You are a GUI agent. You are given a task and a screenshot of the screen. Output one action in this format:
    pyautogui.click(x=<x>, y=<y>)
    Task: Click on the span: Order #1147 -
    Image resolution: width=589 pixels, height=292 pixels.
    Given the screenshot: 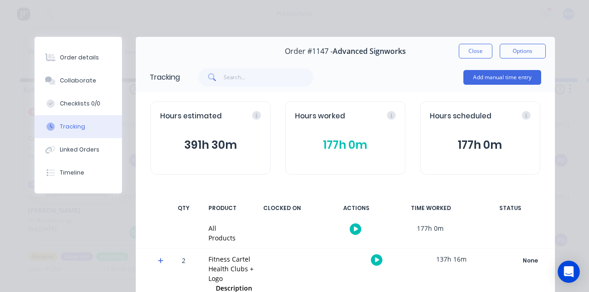 What is the action you would take?
    pyautogui.click(x=309, y=51)
    